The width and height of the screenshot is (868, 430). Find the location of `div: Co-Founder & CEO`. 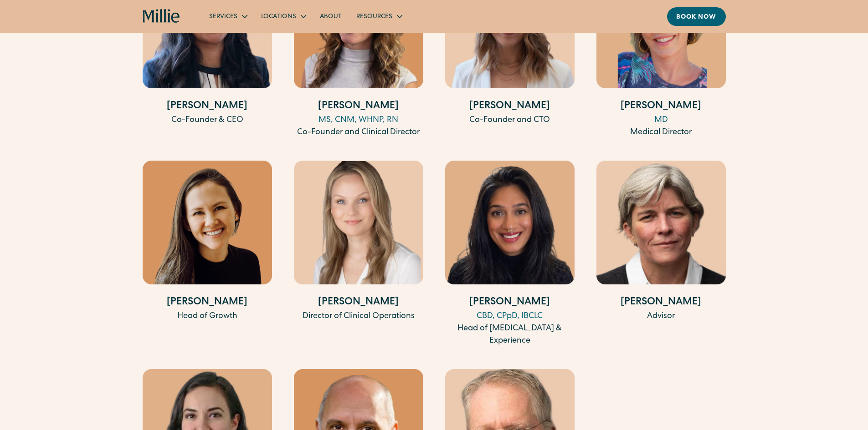

div: Co-Founder & CEO is located at coordinates (207, 120).